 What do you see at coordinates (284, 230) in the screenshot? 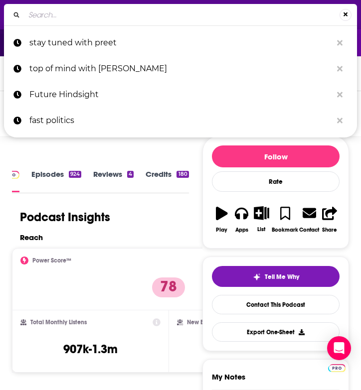
I see `div: Bookmark` at bounding box center [284, 230].